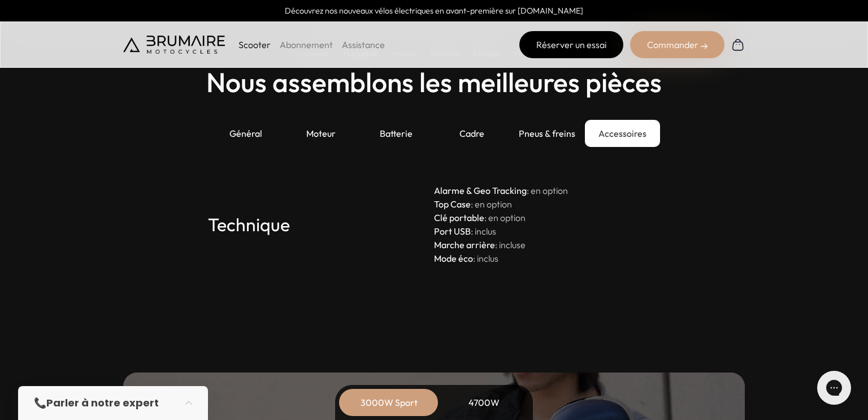  I want to click on a: Réserver un essai, so click(571, 44).